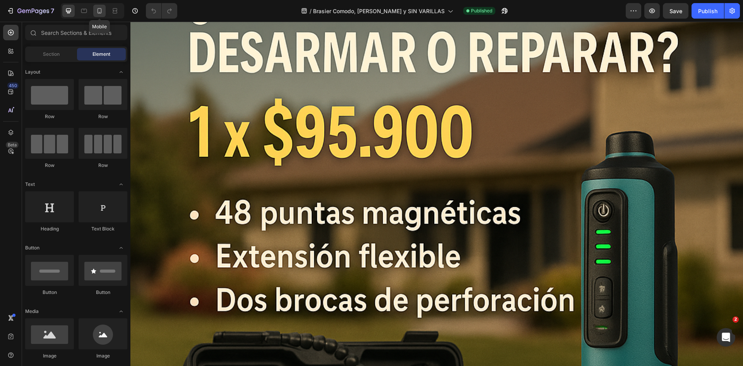 This screenshot has width=743, height=366. What do you see at coordinates (32, 248) in the screenshot?
I see `span: Button` at bounding box center [32, 248].